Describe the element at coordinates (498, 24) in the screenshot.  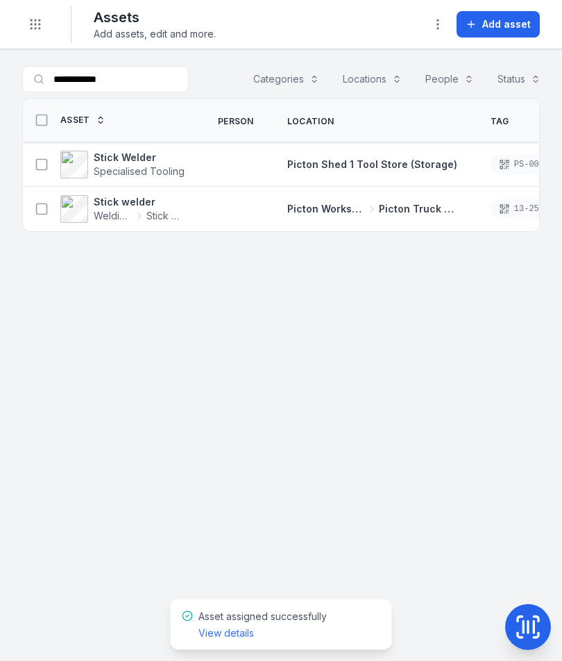
I see `button: Add asset` at that location.